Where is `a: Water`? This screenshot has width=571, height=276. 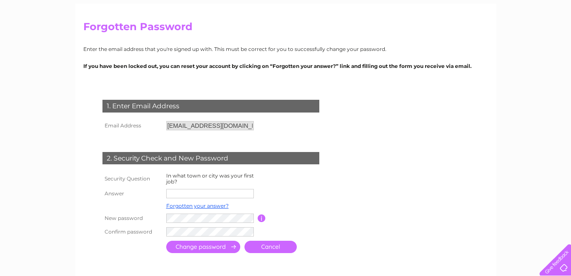
a: Water is located at coordinates (460, 39).